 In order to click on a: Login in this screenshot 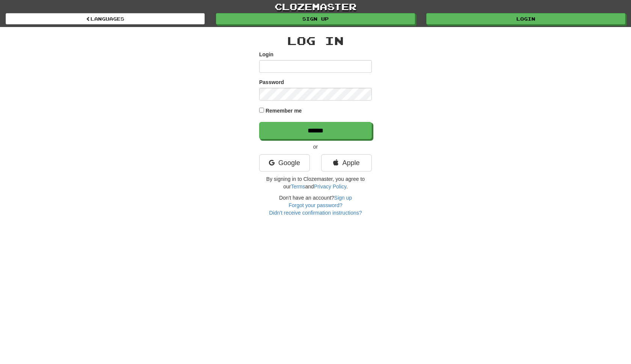, I will do `click(526, 19)`.